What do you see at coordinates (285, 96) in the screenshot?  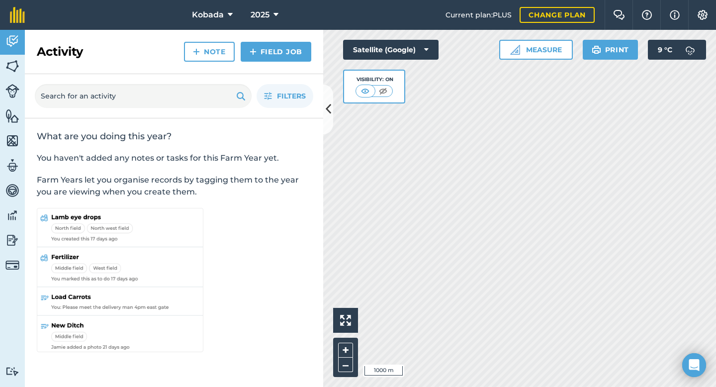 I see `button: Filters` at bounding box center [285, 96].